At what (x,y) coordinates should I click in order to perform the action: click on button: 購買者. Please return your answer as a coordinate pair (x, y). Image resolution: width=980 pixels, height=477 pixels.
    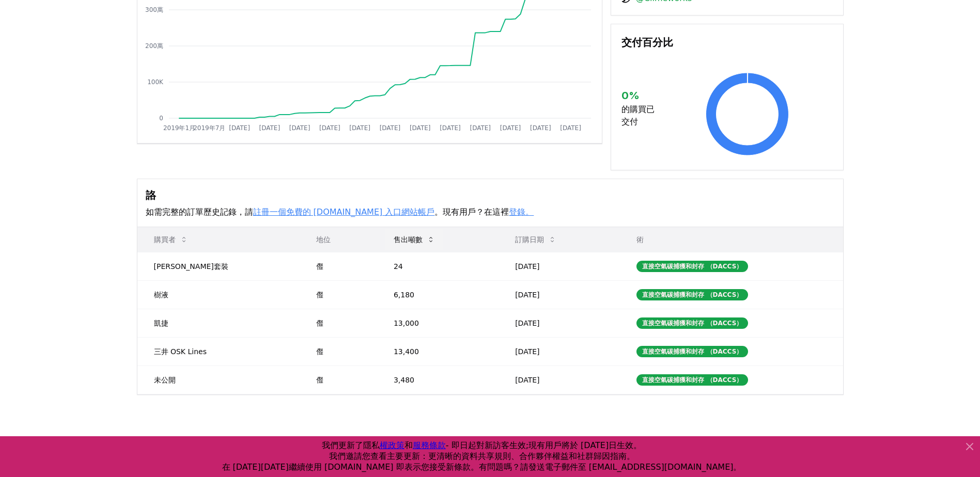
    Looking at the image, I should click on (171, 240).